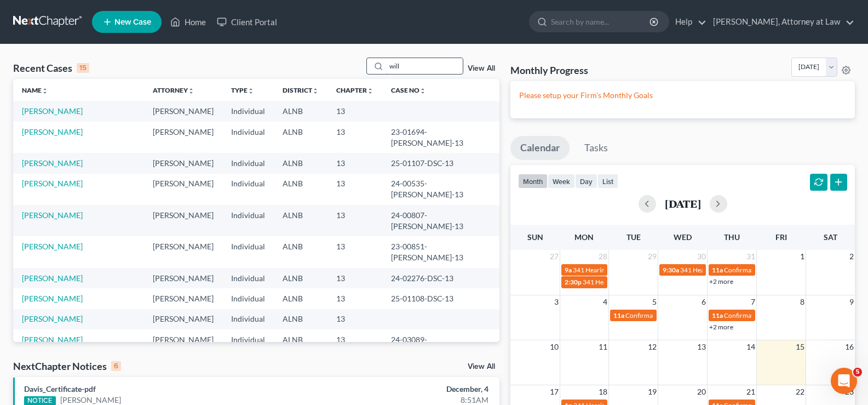  What do you see at coordinates (572, 281) in the screenshot?
I see `span: 2:30p` at bounding box center [572, 281].